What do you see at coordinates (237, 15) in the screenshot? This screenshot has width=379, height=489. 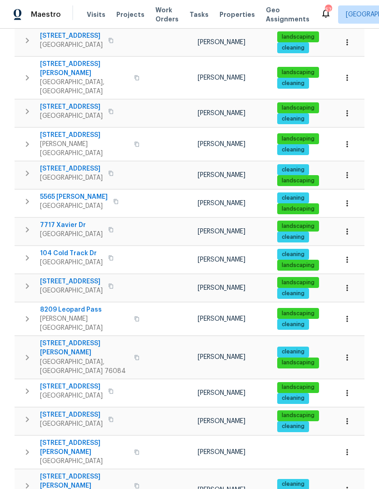 I see `span: Properties` at bounding box center [237, 15].